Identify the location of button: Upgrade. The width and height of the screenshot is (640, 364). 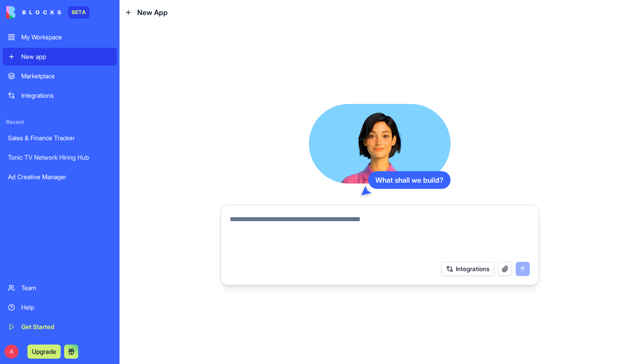
(44, 351).